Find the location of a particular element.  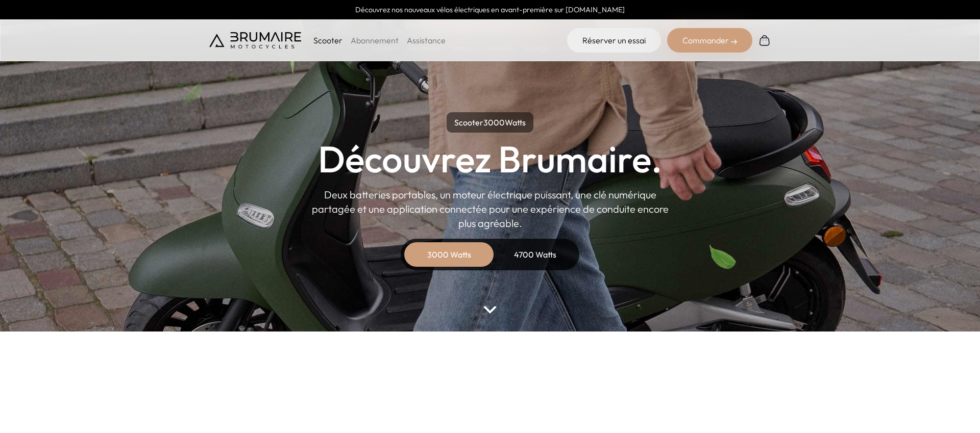

a: Réserver un essai is located at coordinates (614, 40).